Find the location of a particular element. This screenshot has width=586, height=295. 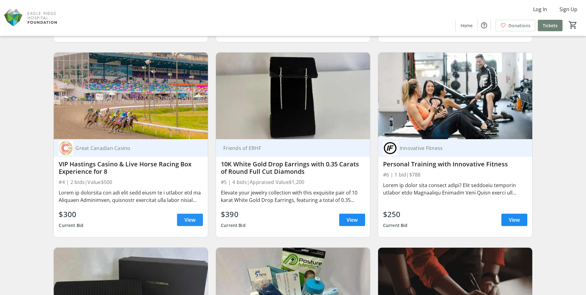

a: Donations is located at coordinates (515, 25).